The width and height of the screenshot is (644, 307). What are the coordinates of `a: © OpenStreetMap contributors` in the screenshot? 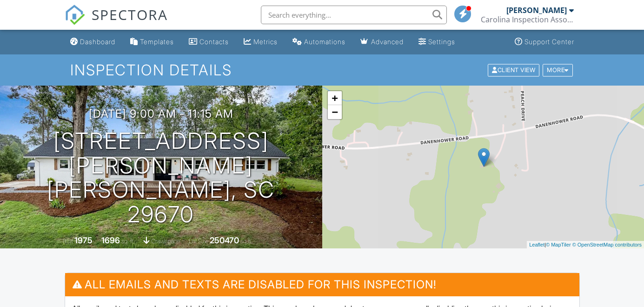 It's located at (607, 245).